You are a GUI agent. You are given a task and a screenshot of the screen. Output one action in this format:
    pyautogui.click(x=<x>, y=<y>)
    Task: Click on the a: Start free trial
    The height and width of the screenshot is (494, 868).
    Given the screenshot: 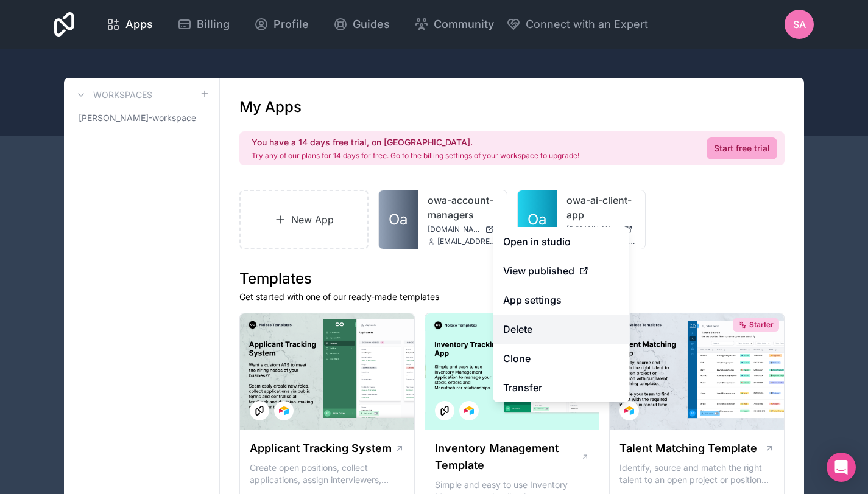 What is the action you would take?
    pyautogui.click(x=742, y=148)
    